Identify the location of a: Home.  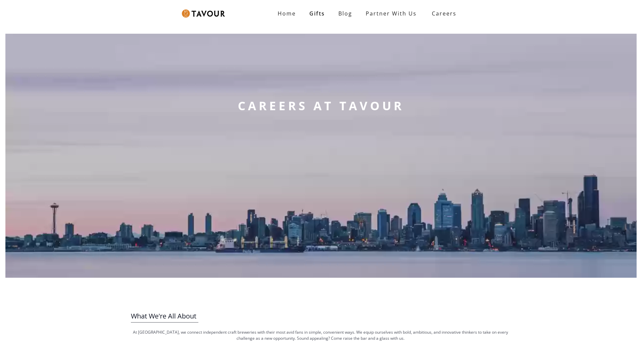
(287, 14).